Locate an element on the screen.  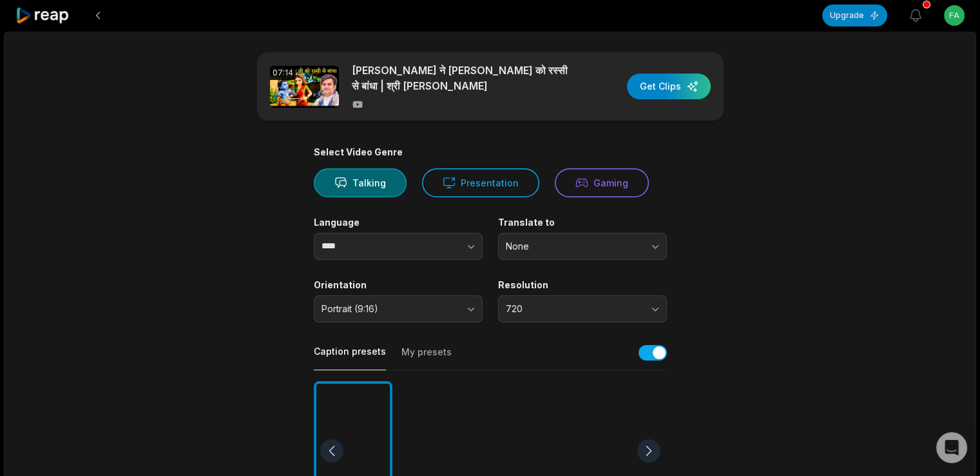
button: Presentation is located at coordinates (481, 182).